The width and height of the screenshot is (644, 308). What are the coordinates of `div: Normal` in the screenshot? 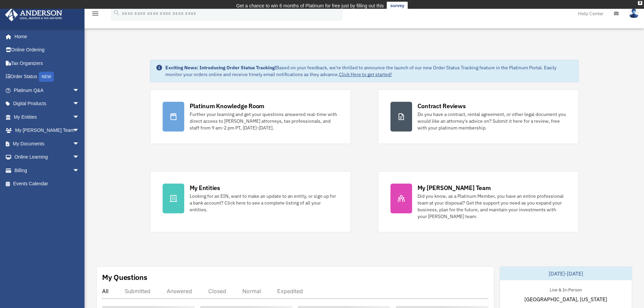 It's located at (251, 291).